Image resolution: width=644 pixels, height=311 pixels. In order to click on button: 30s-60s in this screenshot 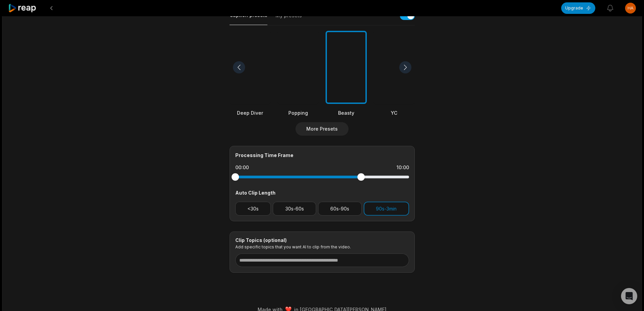, I will do `click(294, 208)`.